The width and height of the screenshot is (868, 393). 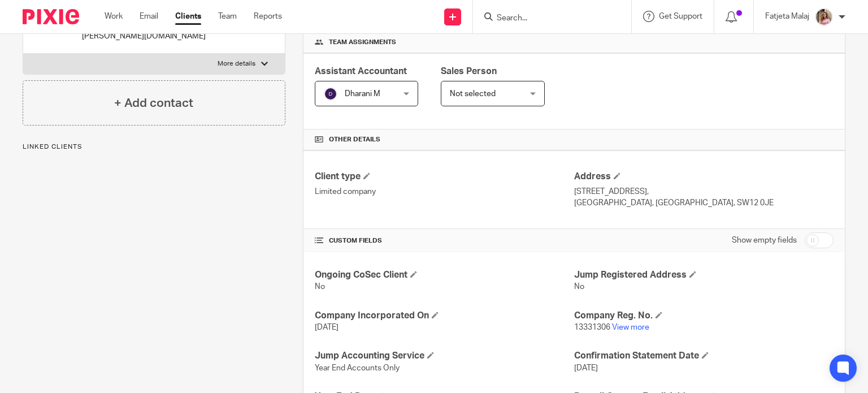 I want to click on p: More details, so click(x=236, y=64).